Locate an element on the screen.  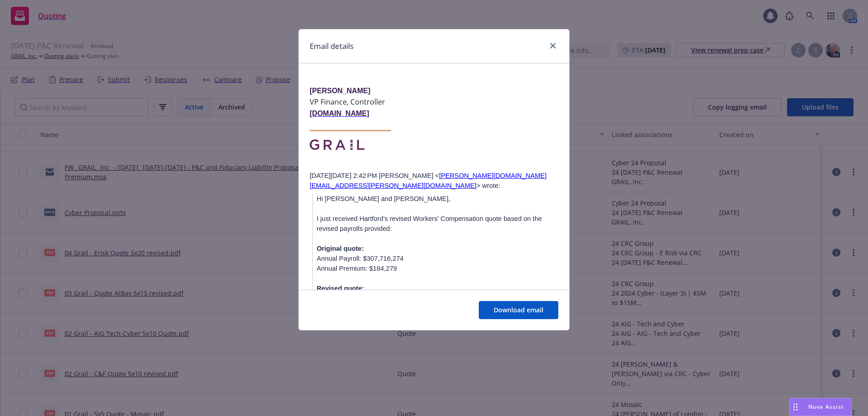
button: Nova Assist is located at coordinates (821, 407).